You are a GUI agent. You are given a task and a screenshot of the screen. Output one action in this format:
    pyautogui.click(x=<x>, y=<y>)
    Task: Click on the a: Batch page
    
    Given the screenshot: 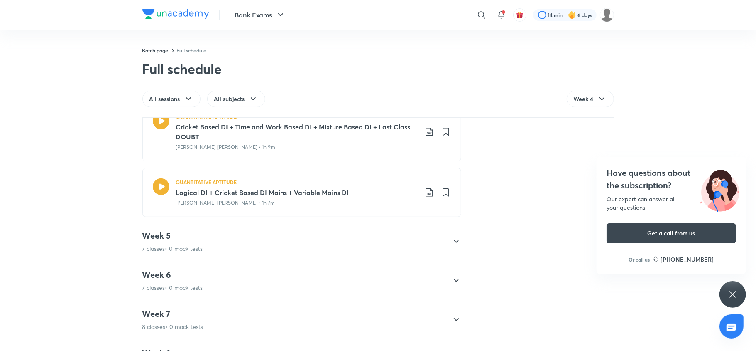 What is the action you would take?
    pyautogui.click(x=155, y=50)
    